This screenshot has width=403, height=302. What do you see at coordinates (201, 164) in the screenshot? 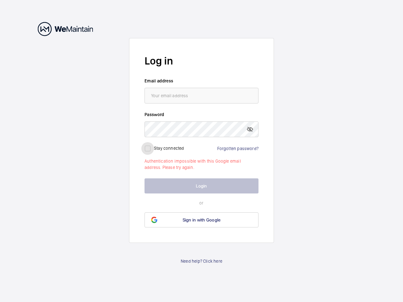
I see `p: Authentication impossible with this Google email address. Please try again.` at bounding box center [201, 164].